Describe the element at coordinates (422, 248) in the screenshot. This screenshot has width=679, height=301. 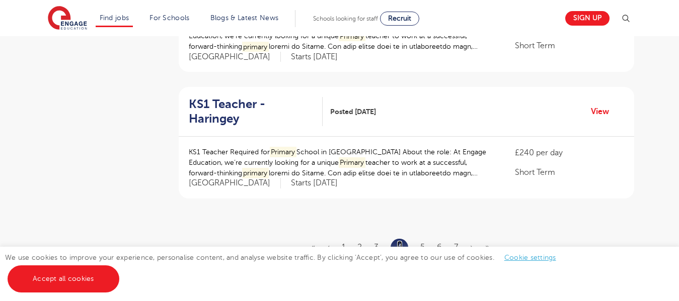
I see `a: 5` at that location.